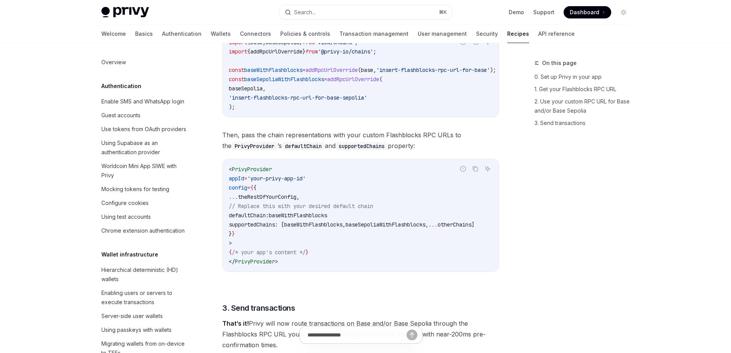 Image resolution: width=731 pixels, height=353 pixels. What do you see at coordinates (136, 329) in the screenshot?
I see `div: Using passkeys with wallets` at bounding box center [136, 329].